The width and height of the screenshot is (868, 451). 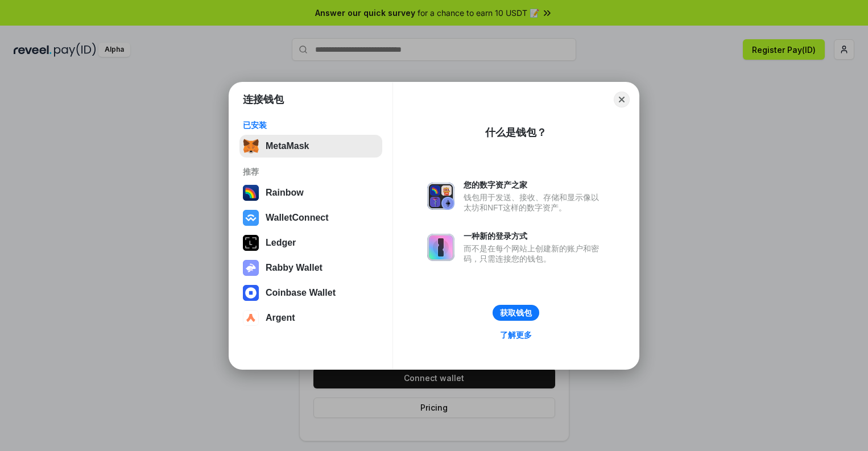 What do you see at coordinates (310, 218) in the screenshot?
I see `button: WalletConnect` at bounding box center [310, 218].